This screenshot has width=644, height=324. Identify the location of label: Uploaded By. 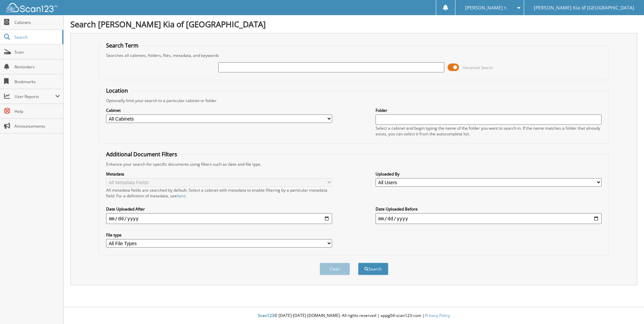
(489, 174).